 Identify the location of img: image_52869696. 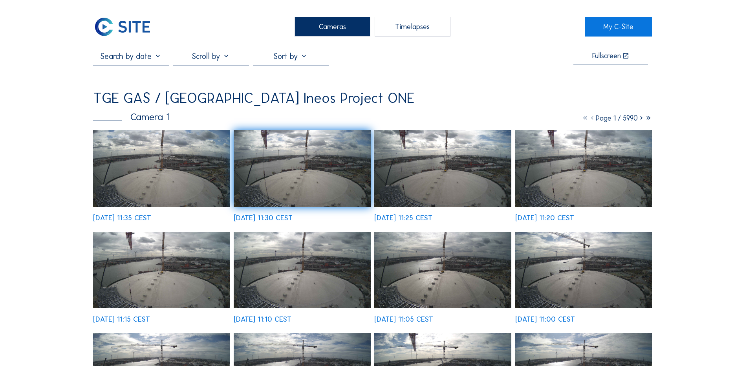
(162, 270).